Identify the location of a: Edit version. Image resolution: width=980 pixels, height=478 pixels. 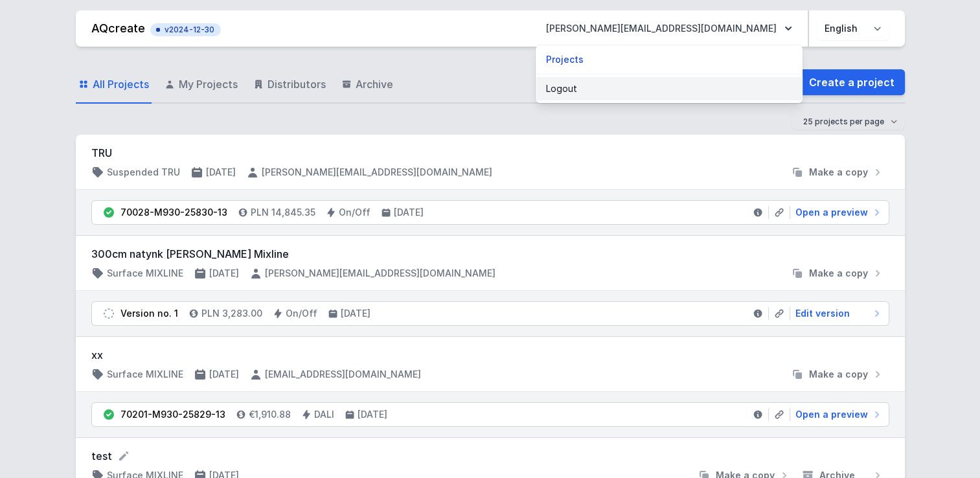
(837, 314).